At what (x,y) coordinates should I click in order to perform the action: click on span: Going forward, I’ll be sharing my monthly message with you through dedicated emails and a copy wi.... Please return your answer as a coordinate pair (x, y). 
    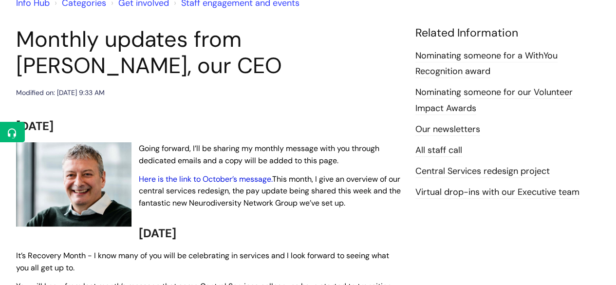
    Looking at the image, I should click on (259, 154).